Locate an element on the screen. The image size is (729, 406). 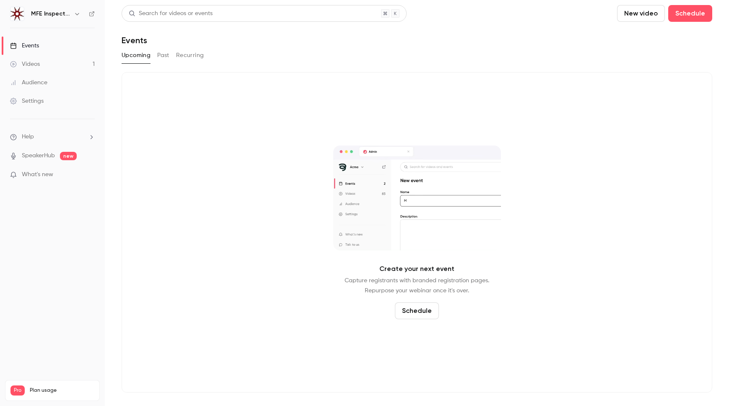
span: Plan usage is located at coordinates (62, 390).